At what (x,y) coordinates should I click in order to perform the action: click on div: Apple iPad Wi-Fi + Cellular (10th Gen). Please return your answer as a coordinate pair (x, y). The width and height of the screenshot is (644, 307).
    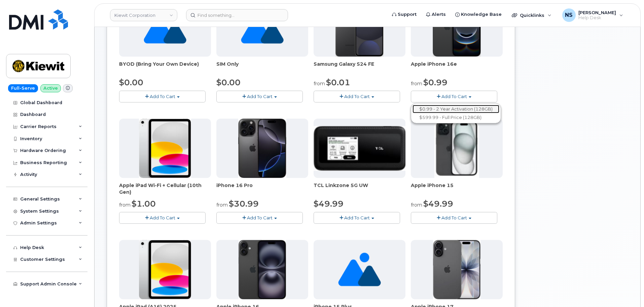
    Looking at the image, I should click on (165, 188).